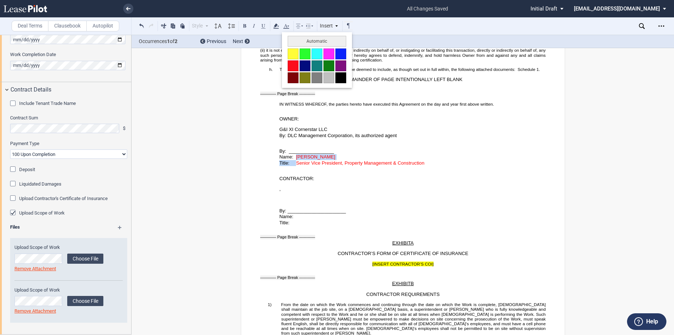 Image resolution: width=674 pixels, height=335 pixels. I want to click on label: Upload Contractor's Certificate of Insurance, so click(63, 198).